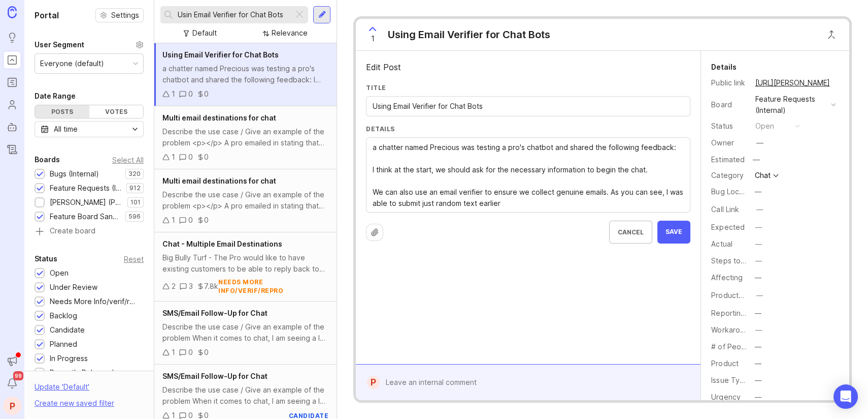 The width and height of the screenshot is (868, 419). I want to click on div: Needs More Info/verif/repro, so click(94, 302).